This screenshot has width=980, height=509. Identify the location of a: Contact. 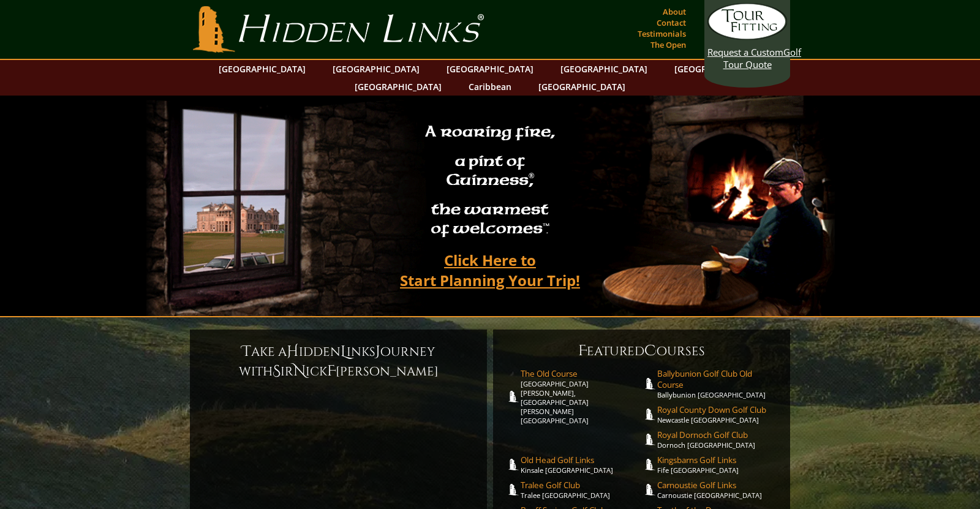
(672, 23).